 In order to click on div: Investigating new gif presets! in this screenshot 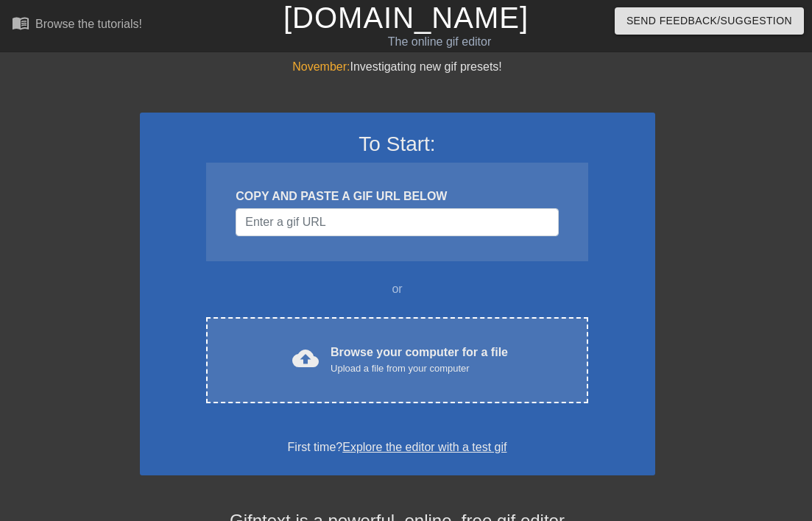, I will do `click(398, 67)`.